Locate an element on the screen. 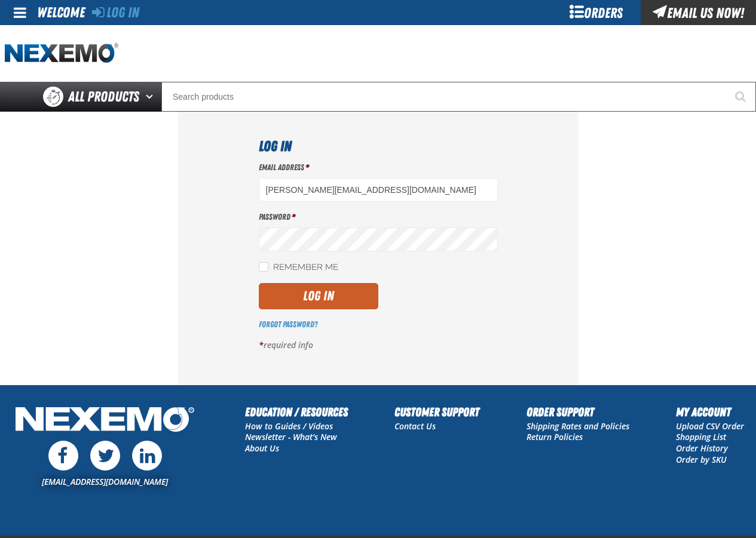 Image resolution: width=756 pixels, height=538 pixels. a: Order History is located at coordinates (701, 448).